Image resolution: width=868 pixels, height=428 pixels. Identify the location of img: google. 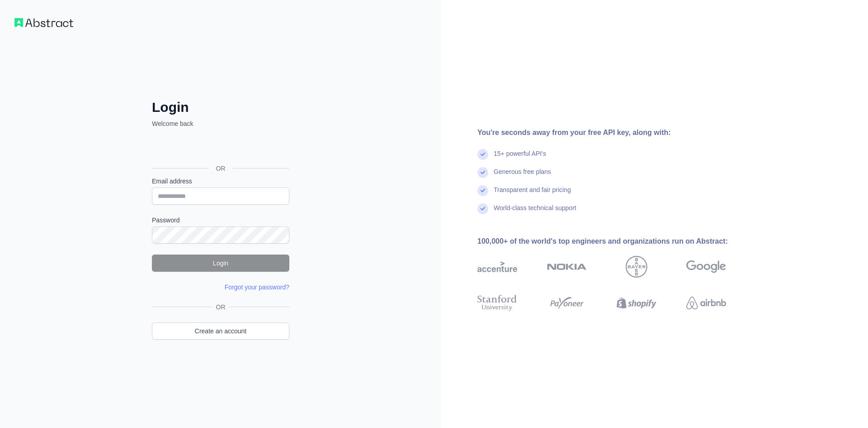
(706, 267).